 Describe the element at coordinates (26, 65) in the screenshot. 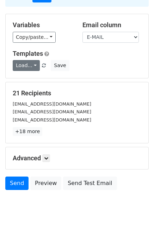

I see `a: Load...` at that location.